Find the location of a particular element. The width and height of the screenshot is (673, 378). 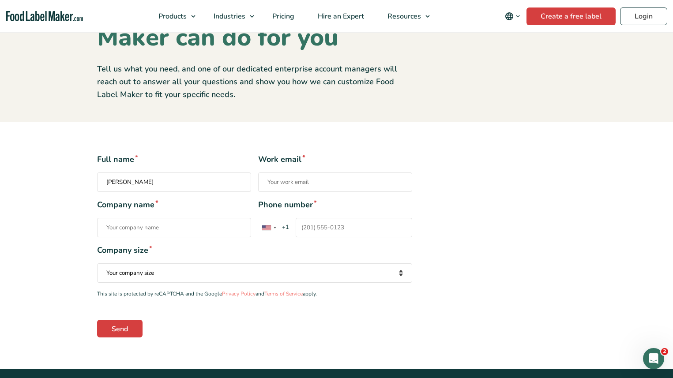

span: Full name is located at coordinates (174, 159).